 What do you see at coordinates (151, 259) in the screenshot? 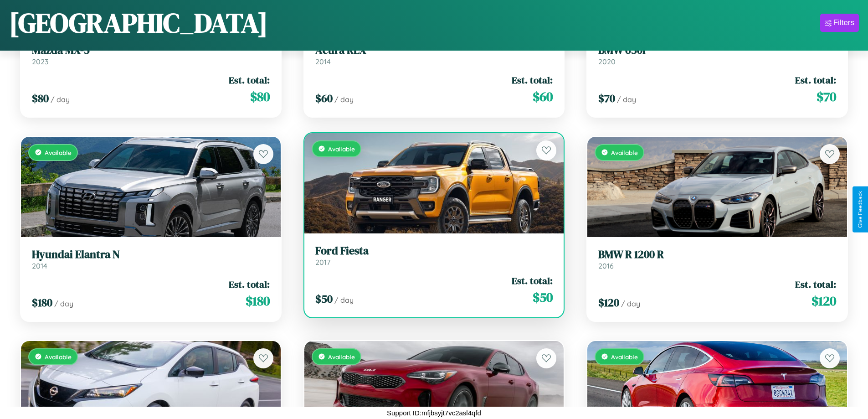
I see `a: Hyundai Elantra N2014` at bounding box center [151, 259].